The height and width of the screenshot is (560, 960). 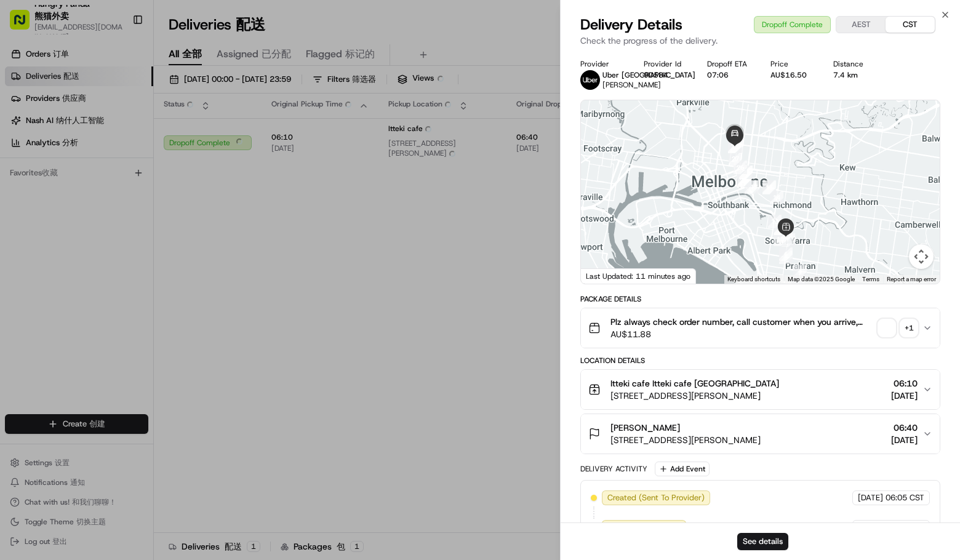 I want to click on button: 9D584, so click(x=656, y=75).